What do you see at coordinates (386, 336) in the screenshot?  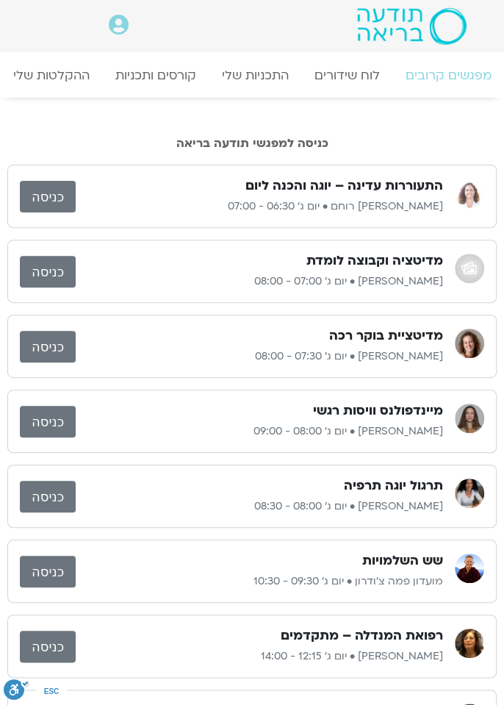 I see `h3: מדיטציית בוקר רכה` at bounding box center [386, 336].